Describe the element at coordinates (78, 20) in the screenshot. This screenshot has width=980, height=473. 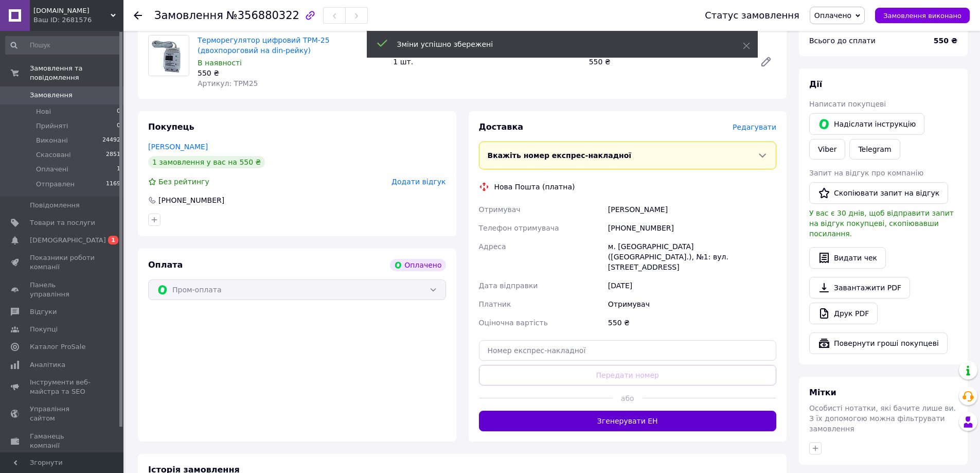
I see `div: Ваш ID: 2681576` at that location.